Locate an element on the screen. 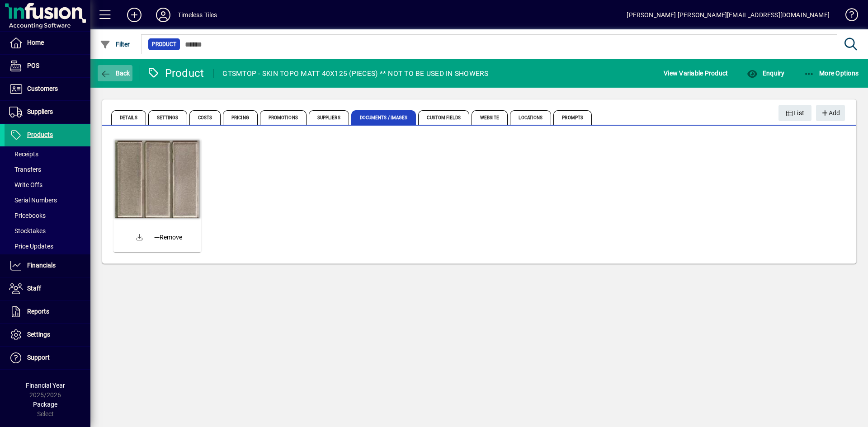 Image resolution: width=868 pixels, height=427 pixels. span: Products is located at coordinates (40, 135).